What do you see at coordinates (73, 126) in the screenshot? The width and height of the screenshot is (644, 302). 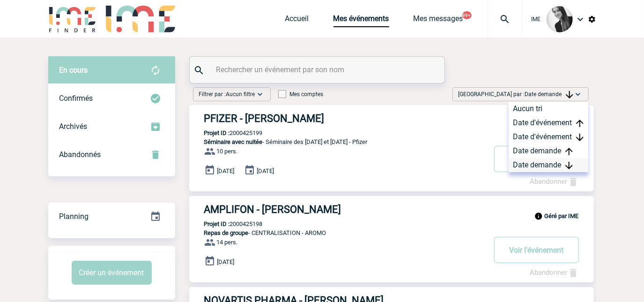 I see `span: Archivés` at bounding box center [73, 126].